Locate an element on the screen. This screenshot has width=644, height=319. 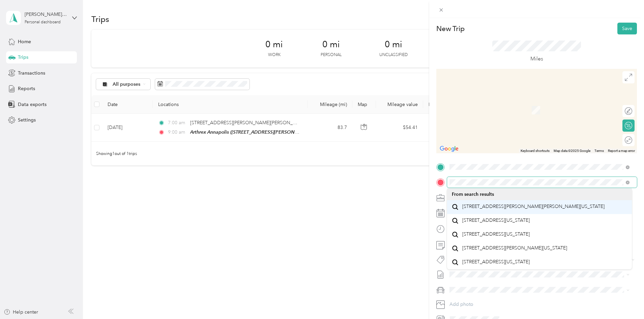
a: Report a map error is located at coordinates (622, 151).